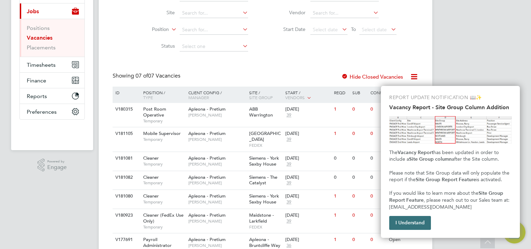 The width and height of the screenshot is (531, 249). Describe the element at coordinates (158, 76) in the screenshot. I see `span: 07 Vacancies` at that location.